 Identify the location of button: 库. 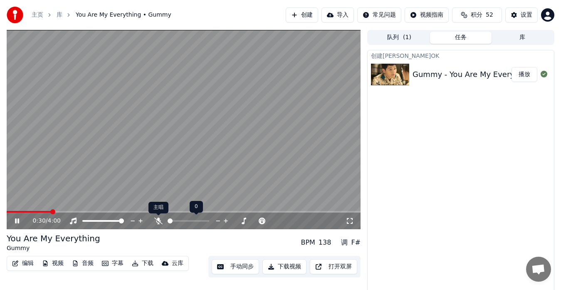
(523, 37).